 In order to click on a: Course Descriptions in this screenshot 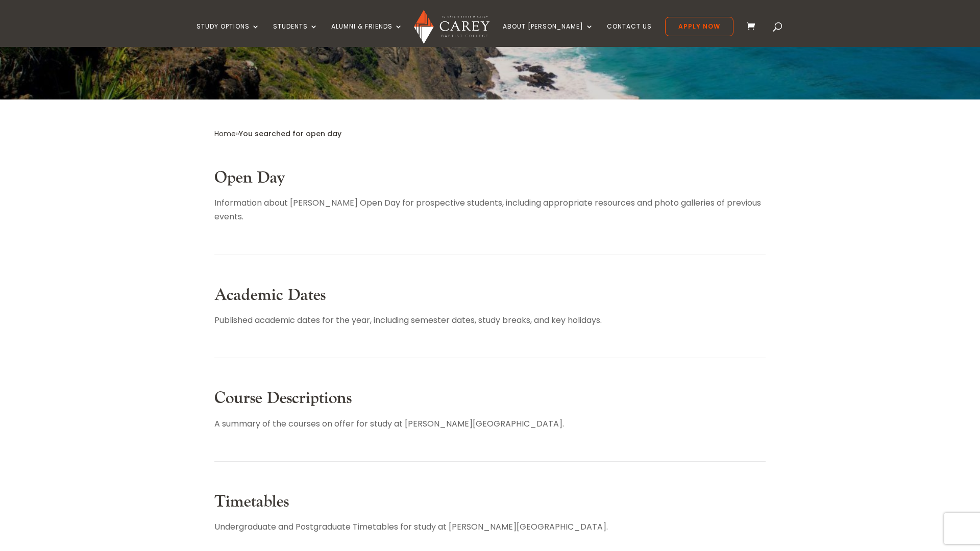, I will do `click(283, 398)`.